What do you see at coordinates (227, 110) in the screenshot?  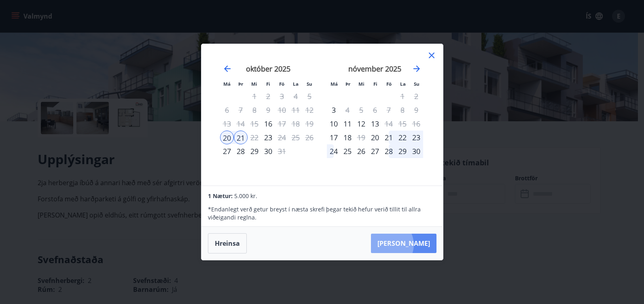 I see `td: Not available. mánudagur, 6. október 2025` at bounding box center [227, 110].